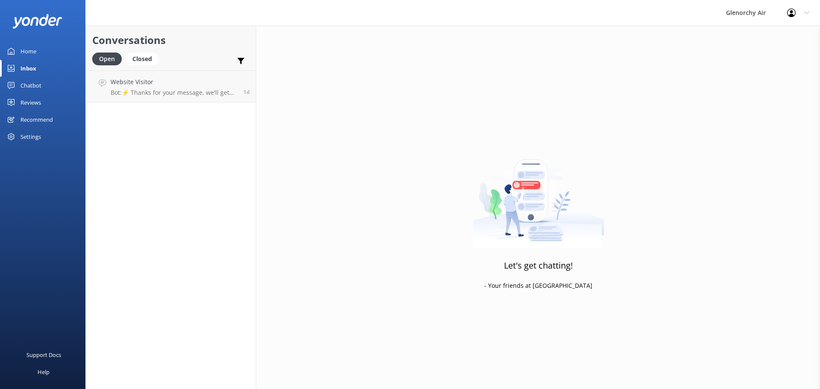 Image resolution: width=820 pixels, height=389 pixels. Describe the element at coordinates (37, 21) in the screenshot. I see `img: yonder-white-logo.png` at that location.